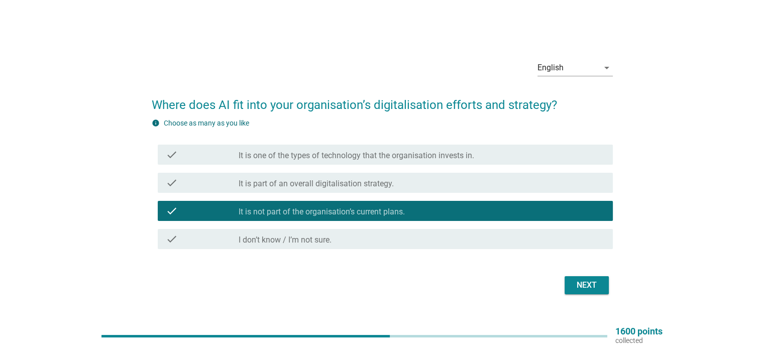  Describe the element at coordinates (285, 240) in the screenshot. I see `label: I don’t know / I’m not sure.` at that location.